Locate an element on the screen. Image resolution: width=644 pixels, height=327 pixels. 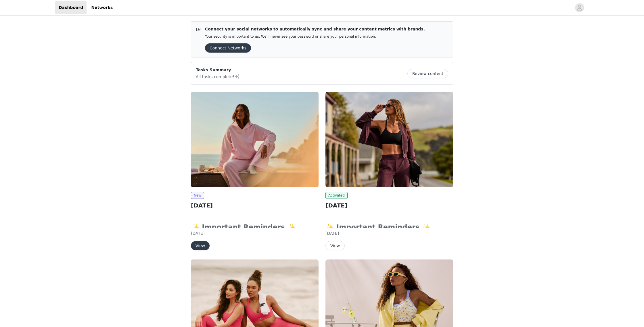
p: Connect your social networks to automatically sync and share your content metrics with brands. is located at coordinates (315, 29).